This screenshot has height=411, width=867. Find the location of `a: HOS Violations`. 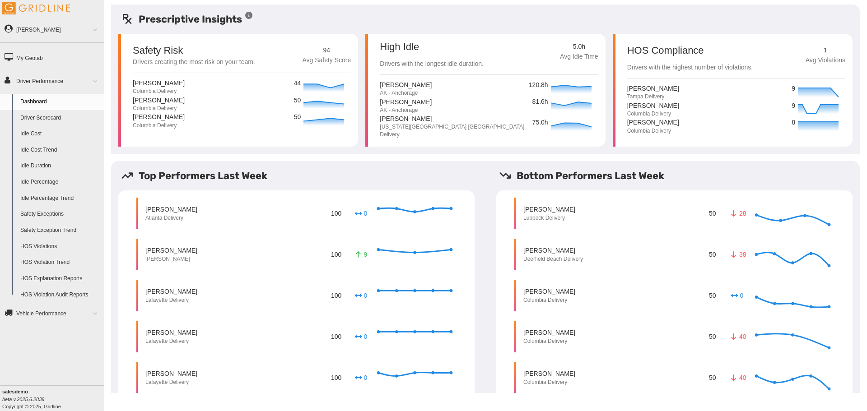

a: HOS Violations is located at coordinates (60, 247).